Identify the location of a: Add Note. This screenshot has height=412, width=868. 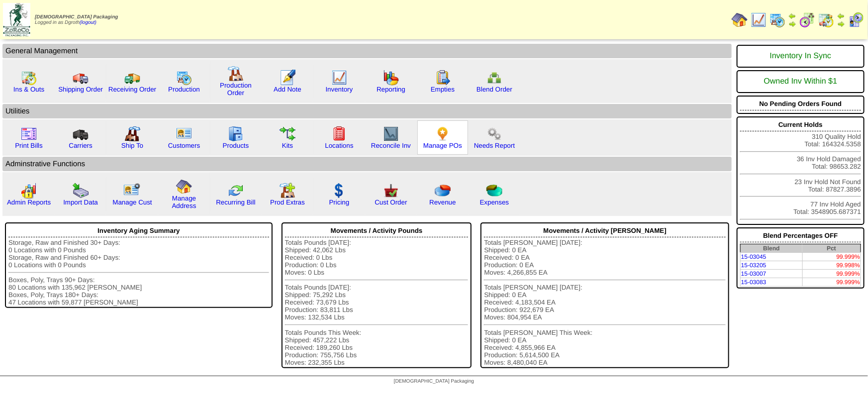
(288, 89).